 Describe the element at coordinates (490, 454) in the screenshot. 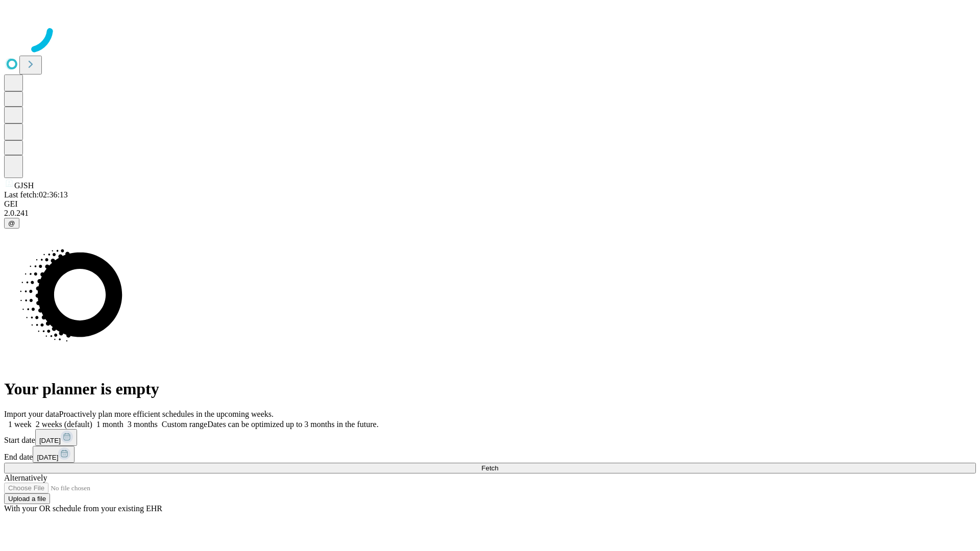

I see `div: End date` at that location.